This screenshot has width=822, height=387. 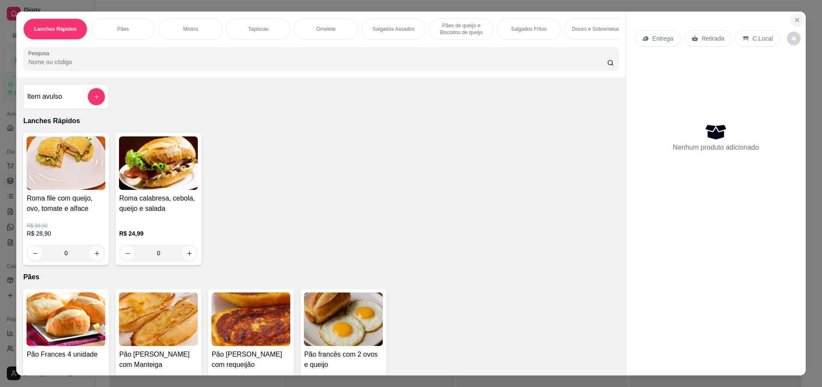 What do you see at coordinates (258, 29) in the screenshot?
I see `p: Tapiocas` at bounding box center [258, 29].